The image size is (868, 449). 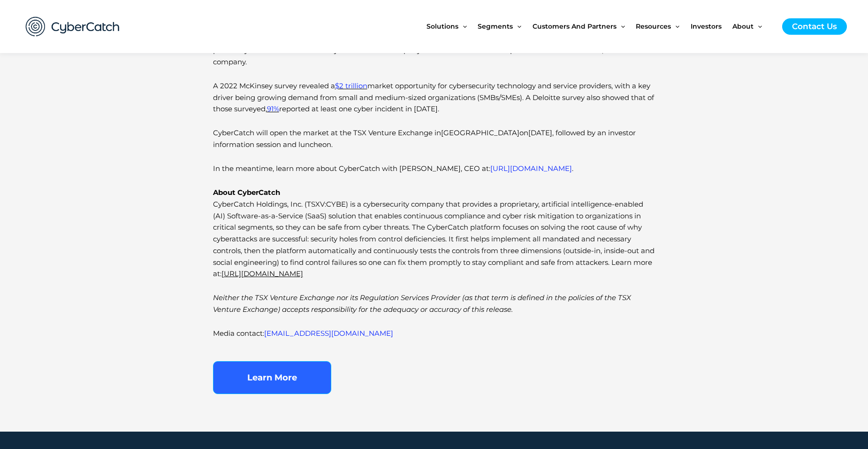 What do you see at coordinates (743, 26) in the screenshot?
I see `span: About` at bounding box center [743, 26].